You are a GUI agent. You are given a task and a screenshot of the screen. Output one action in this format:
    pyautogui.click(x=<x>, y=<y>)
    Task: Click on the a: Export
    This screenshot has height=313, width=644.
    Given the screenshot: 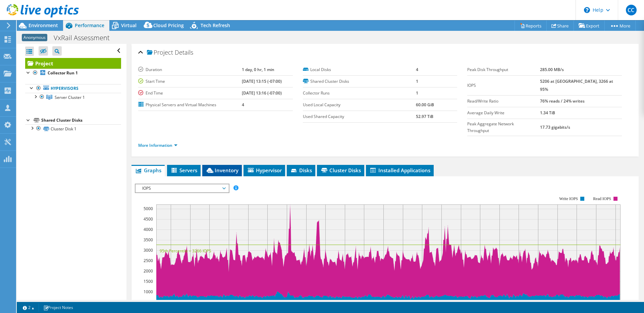 What is the action you would take?
    pyautogui.click(x=589, y=26)
    